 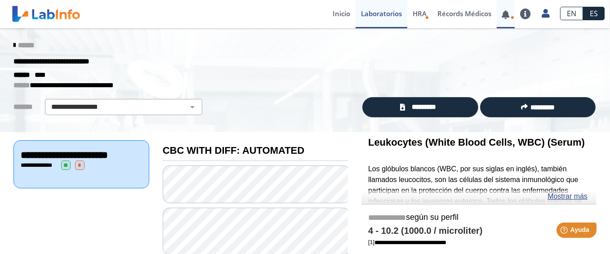 I want to click on a: ES, so click(x=594, y=13).